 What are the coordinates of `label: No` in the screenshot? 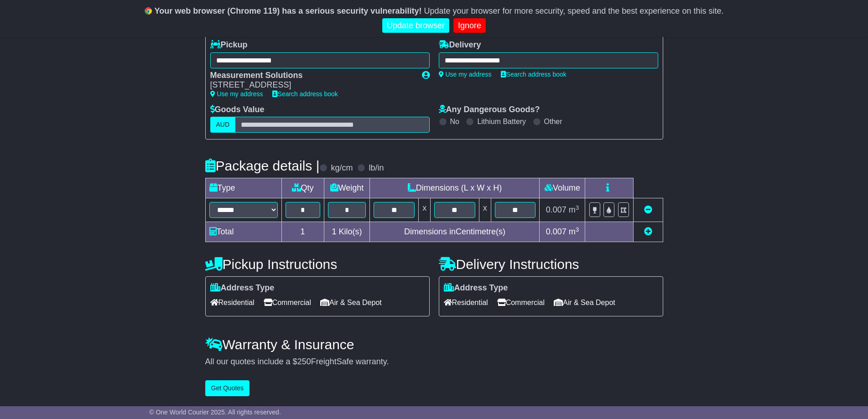 It's located at (455, 121).